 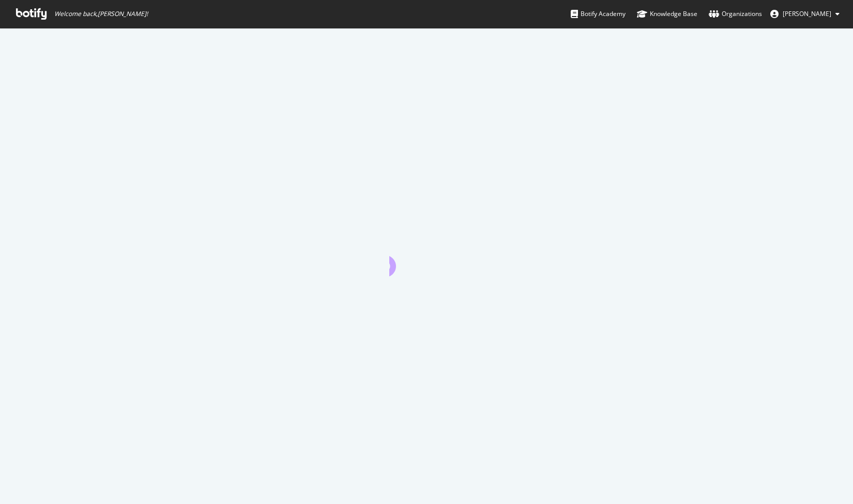 What do you see at coordinates (598, 14) in the screenshot?
I see `div: Botify Academy` at bounding box center [598, 14].